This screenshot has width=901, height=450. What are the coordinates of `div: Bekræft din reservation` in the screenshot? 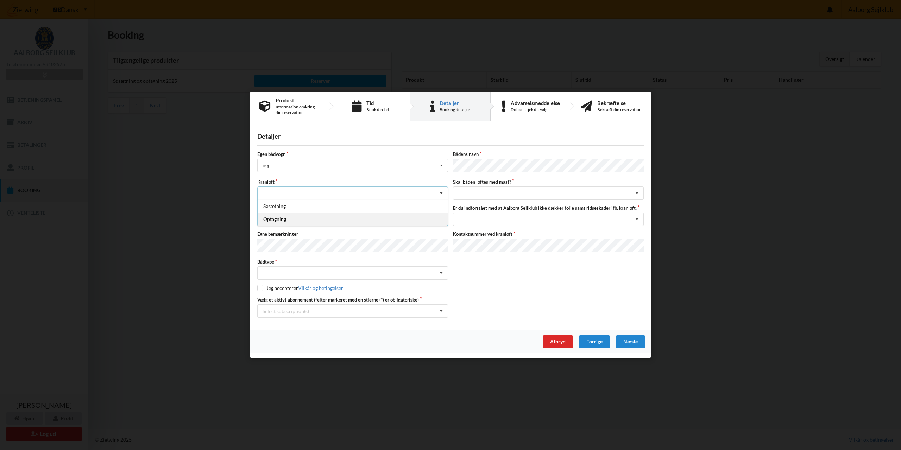 It's located at (619, 110).